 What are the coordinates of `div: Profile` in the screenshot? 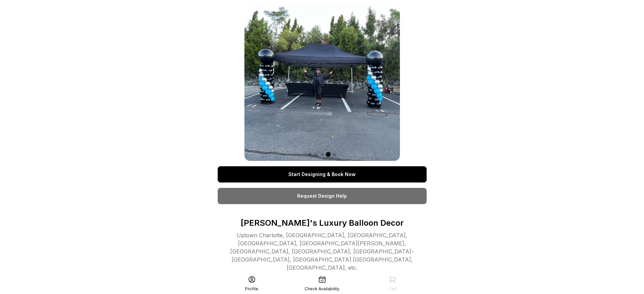 It's located at (251, 289).